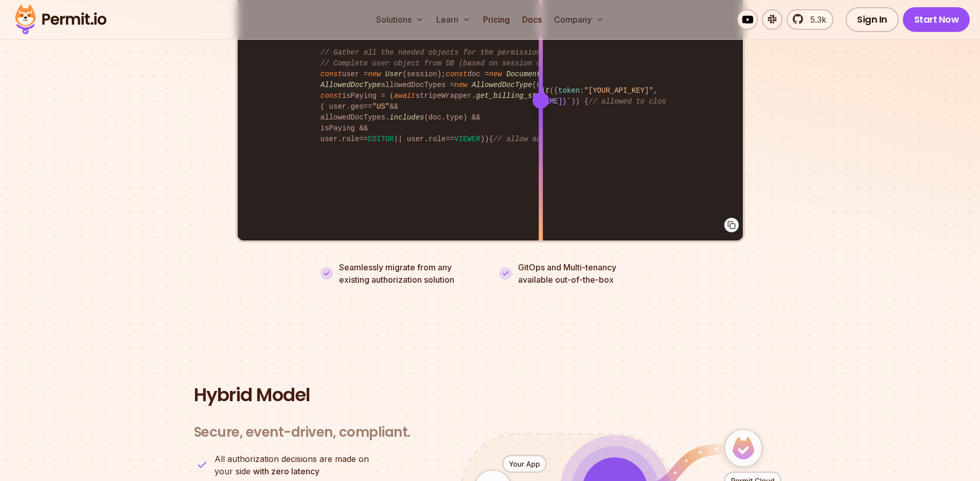 This screenshot has width=980, height=481. I want to click on span: get_billing_status, so click(514, 96).